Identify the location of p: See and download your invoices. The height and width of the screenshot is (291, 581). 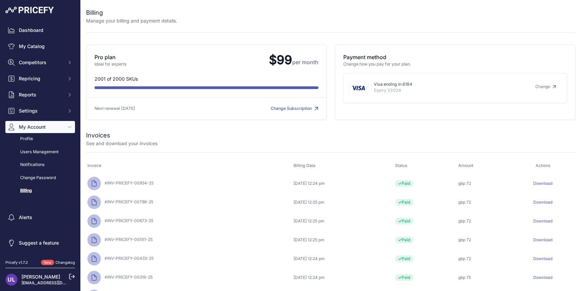
(122, 144).